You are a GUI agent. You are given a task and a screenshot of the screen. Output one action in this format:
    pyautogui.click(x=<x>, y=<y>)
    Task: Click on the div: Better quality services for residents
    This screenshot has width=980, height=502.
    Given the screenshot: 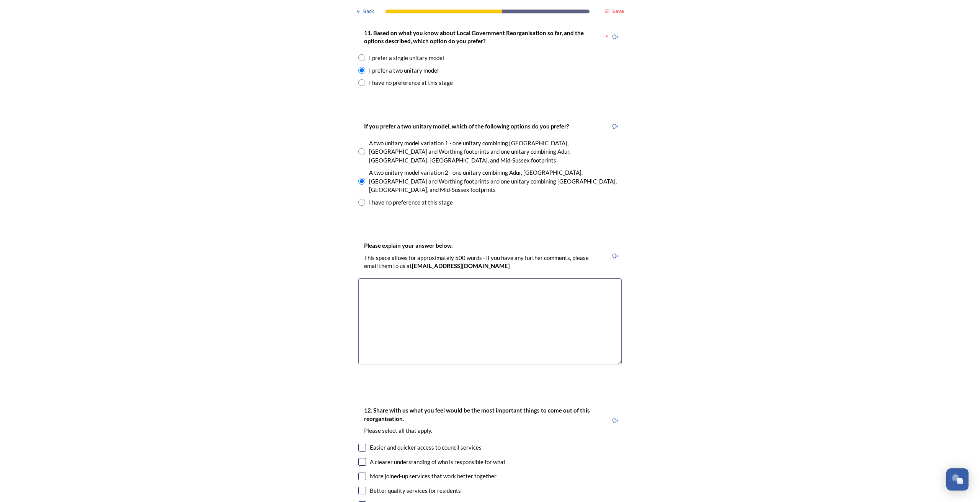 What is the action you would take?
    pyautogui.click(x=415, y=490)
    